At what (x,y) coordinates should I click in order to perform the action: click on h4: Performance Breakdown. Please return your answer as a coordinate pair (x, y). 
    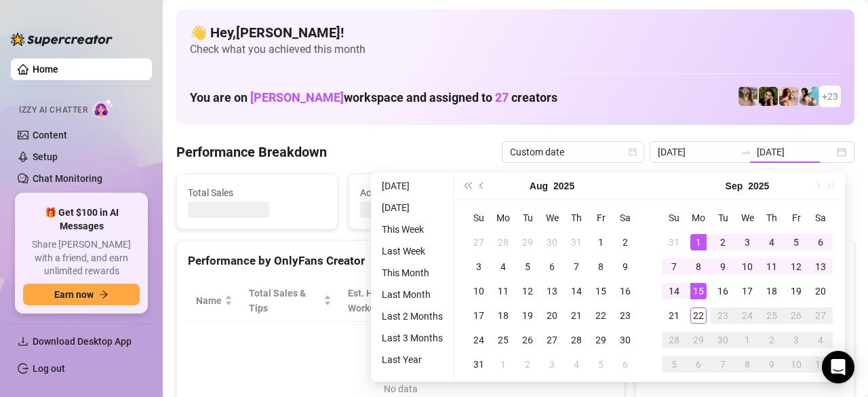
    Looking at the image, I should click on (252, 152).